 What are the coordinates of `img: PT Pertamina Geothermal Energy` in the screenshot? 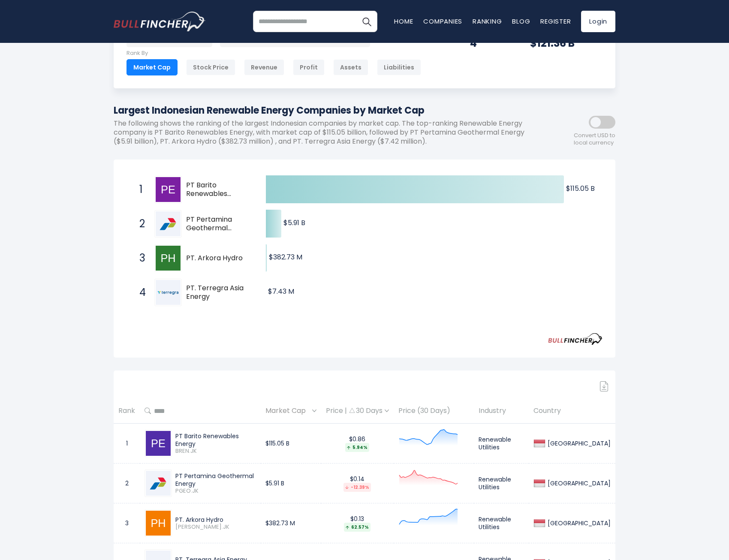 It's located at (168, 224).